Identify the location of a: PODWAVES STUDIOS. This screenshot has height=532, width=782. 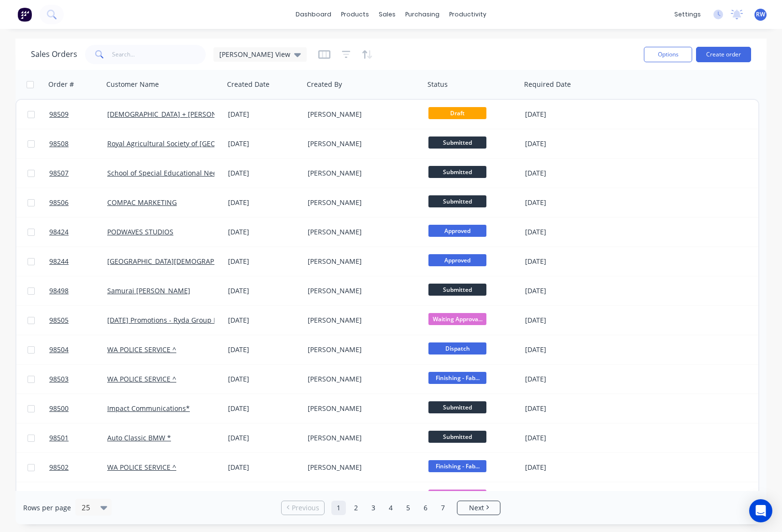
(140, 231).